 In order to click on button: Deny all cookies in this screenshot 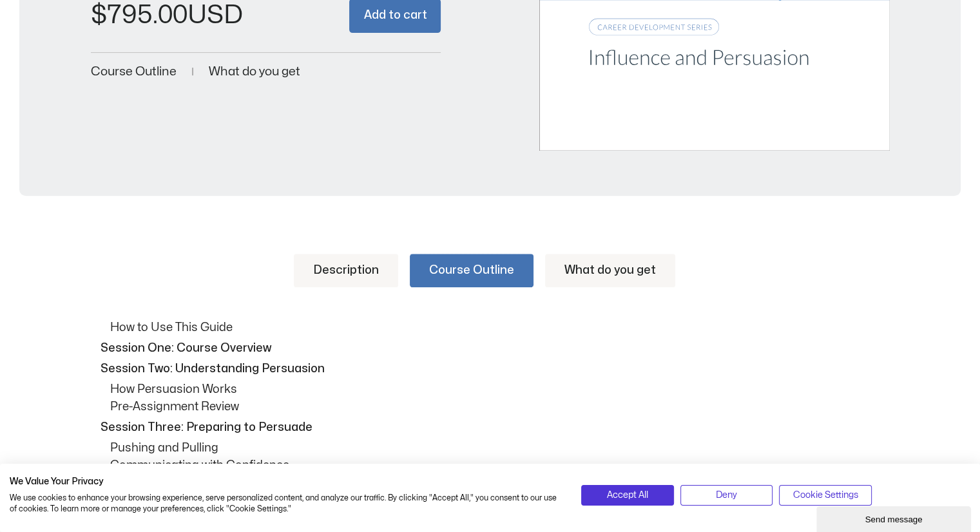, I will do `click(726, 495)`.